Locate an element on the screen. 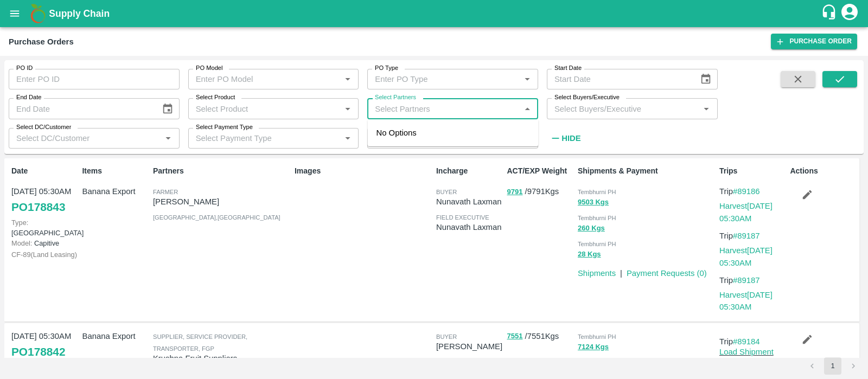 Image resolution: width=868 pixels, height=379 pixels. a: #89184 is located at coordinates (746, 342).